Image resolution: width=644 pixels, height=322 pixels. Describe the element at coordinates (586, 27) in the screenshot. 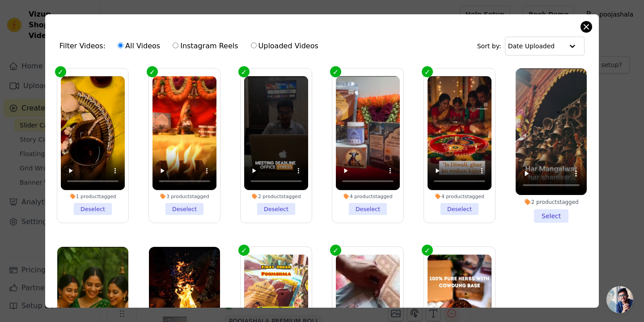

I see `button: Close modal` at that location.